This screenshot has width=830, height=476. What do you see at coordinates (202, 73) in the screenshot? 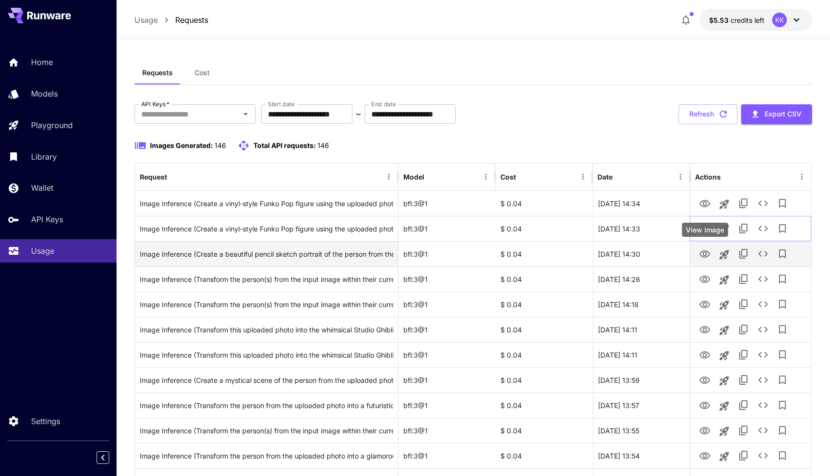
I see `span: Cost` at bounding box center [202, 73].